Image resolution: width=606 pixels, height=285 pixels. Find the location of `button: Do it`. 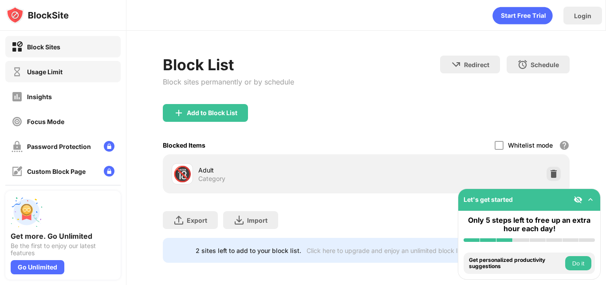

button: Do it is located at coordinates (578, 263).